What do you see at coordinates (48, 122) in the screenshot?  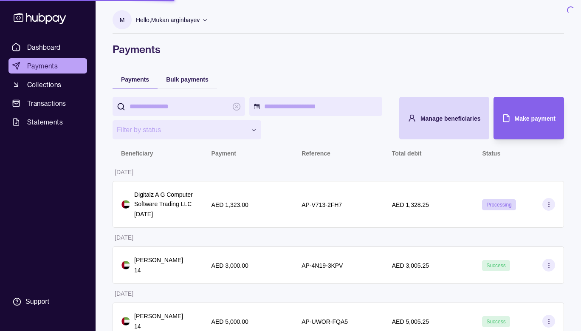 I see `a: Statements` at bounding box center [48, 122].